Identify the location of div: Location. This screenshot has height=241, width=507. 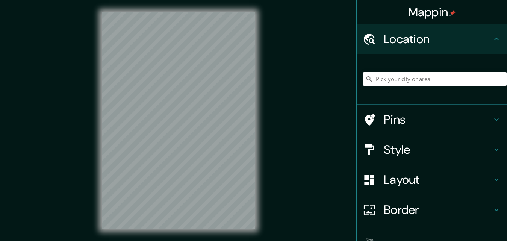
(432, 39).